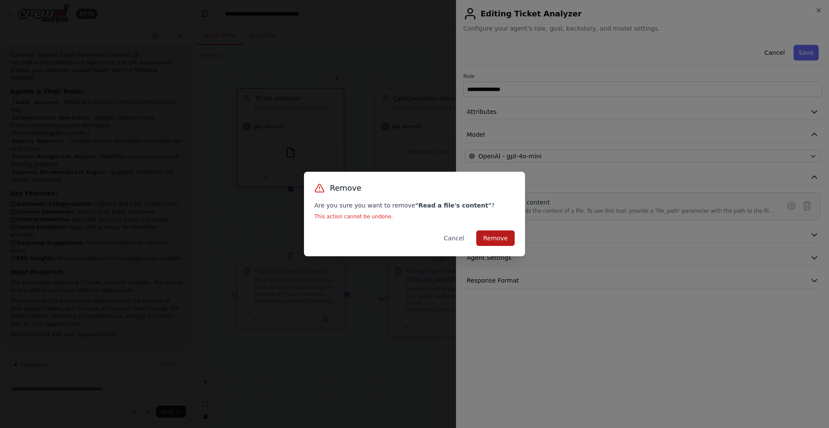 The height and width of the screenshot is (428, 829). Describe the element at coordinates (414, 206) in the screenshot. I see `p: Are you sure you want to remove ?` at that location.